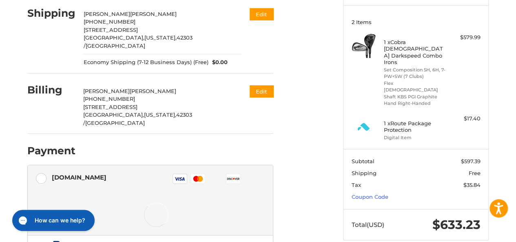 The height and width of the screenshot is (242, 516). I want to click on span: $35.84, so click(472, 185).